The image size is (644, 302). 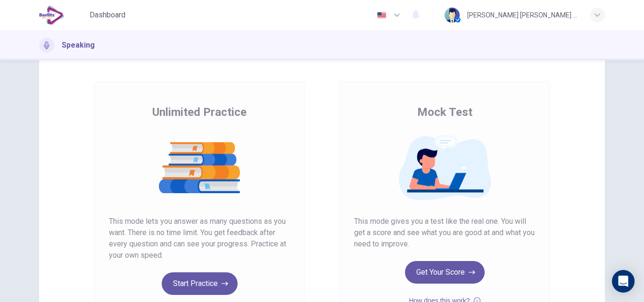 What do you see at coordinates (63, 15) in the screenshot?
I see `a: EduSynch logo` at bounding box center [63, 15].